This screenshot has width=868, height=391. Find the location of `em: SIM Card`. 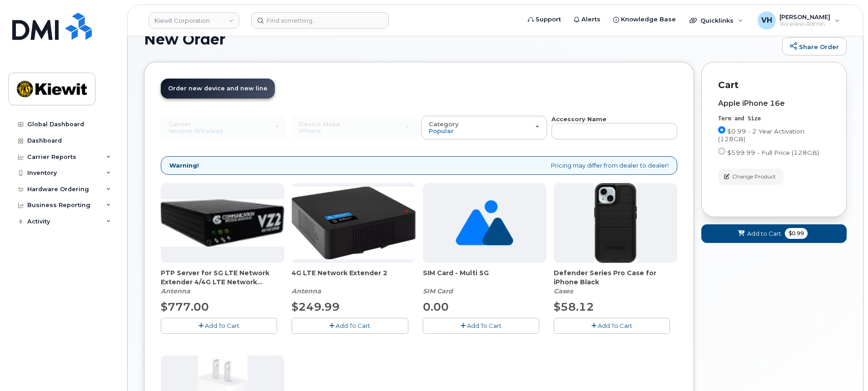

em: SIM Card is located at coordinates (438, 291).